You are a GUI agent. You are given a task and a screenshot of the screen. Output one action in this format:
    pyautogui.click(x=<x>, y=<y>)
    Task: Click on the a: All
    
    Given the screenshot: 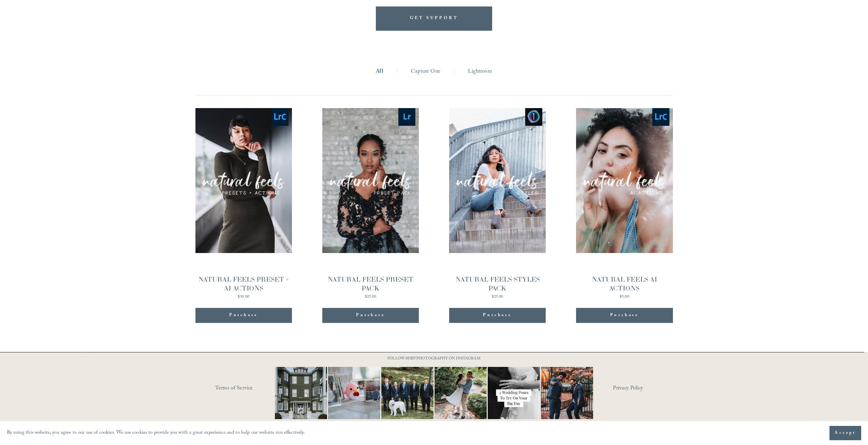 What is the action you would take?
    pyautogui.click(x=380, y=71)
    